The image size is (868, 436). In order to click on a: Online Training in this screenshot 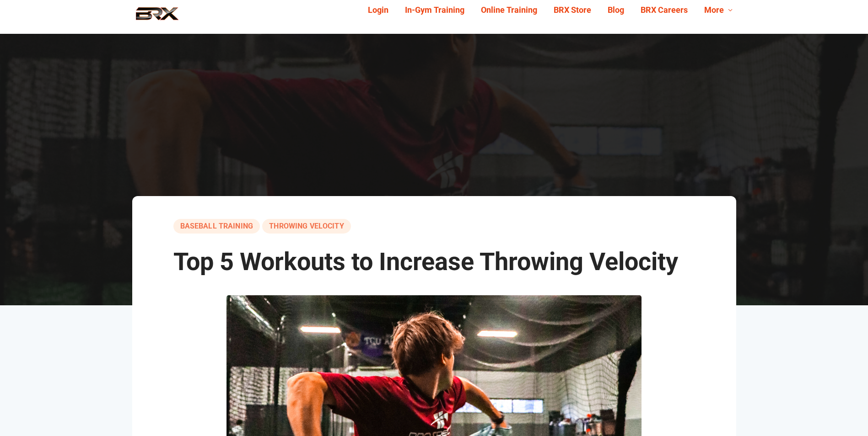, I will do `click(509, 10)`.